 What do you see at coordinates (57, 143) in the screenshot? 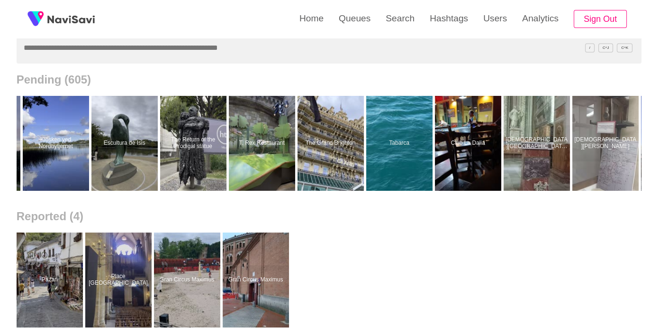
I see `a: Kiosken ved NordbytjernetKiosken ved Nordbytjernet` at bounding box center [57, 143].